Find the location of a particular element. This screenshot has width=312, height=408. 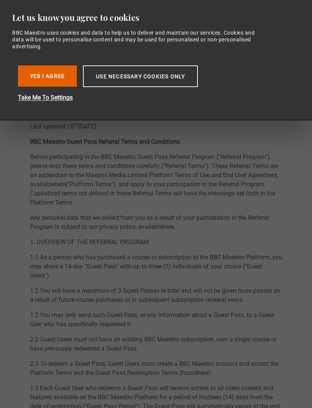

span: 1.2 You will have a maximum of 3 Guest Passes in total and will not be given more passes as a res... is located at coordinates (155, 295).